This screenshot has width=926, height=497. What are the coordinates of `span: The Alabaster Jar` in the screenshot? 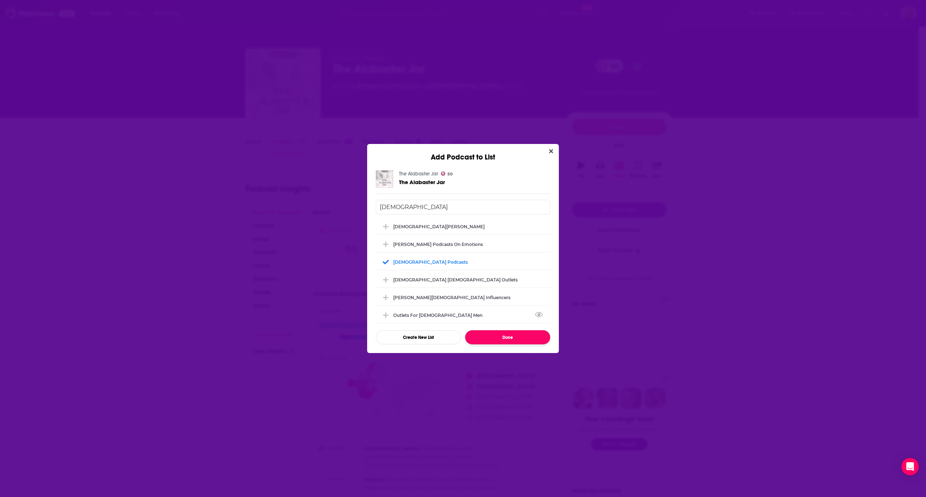 It's located at (422, 182).